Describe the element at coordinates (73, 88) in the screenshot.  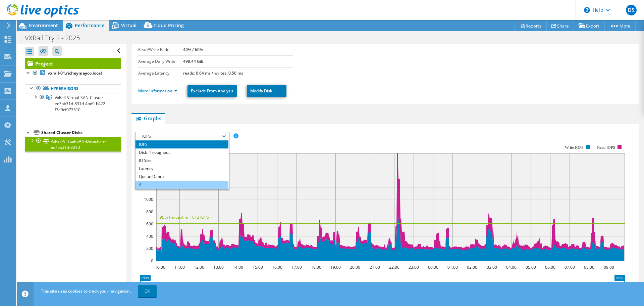
I see `a: Hypervisors` at that location.